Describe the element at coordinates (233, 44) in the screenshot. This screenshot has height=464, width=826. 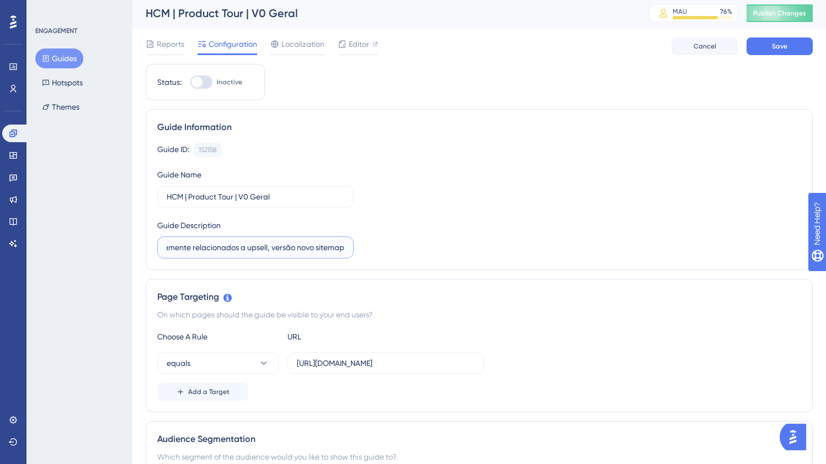
I see `span: Configuration` at that location.